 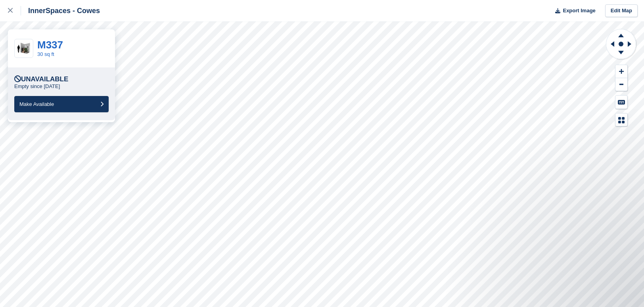 What do you see at coordinates (573, 11) in the screenshot?
I see `button: Export Image` at bounding box center [573, 11].